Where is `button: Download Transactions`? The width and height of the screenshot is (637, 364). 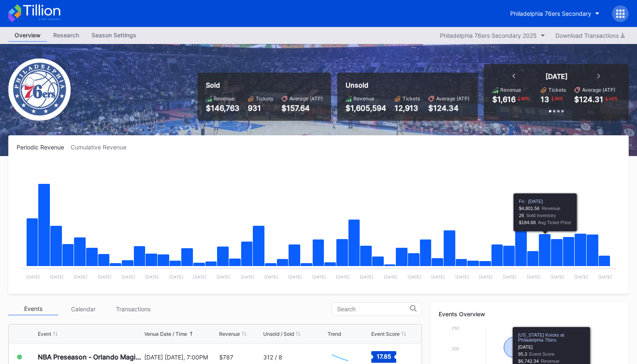 button: Download Transactions is located at coordinates (590, 35).